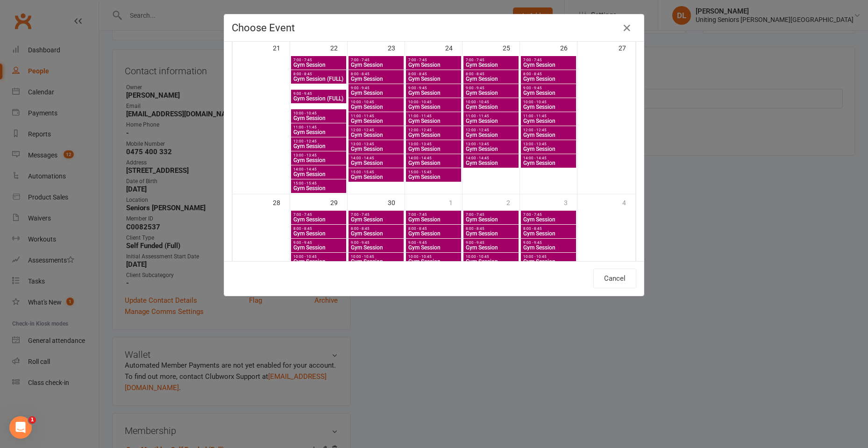  What do you see at coordinates (569, 47) in the screenshot?
I see `div: 26` at bounding box center [569, 47].